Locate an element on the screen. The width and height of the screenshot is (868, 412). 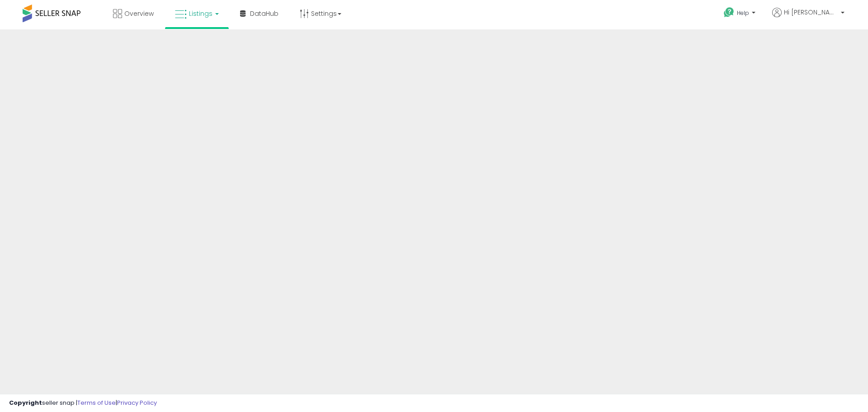
span: Help is located at coordinates (743, 13).